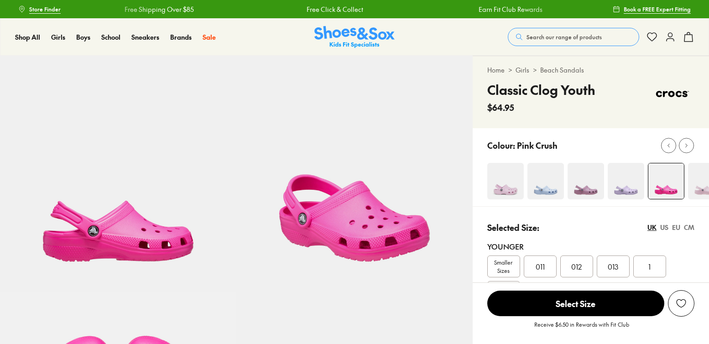 This screenshot has height=344, width=709. What do you see at coordinates (652, 227) in the screenshot?
I see `div: UK` at bounding box center [652, 227].